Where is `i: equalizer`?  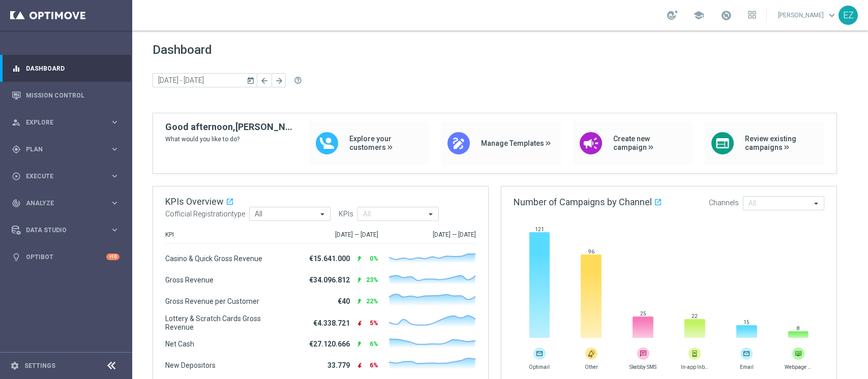 i: equalizer is located at coordinates (17, 69).